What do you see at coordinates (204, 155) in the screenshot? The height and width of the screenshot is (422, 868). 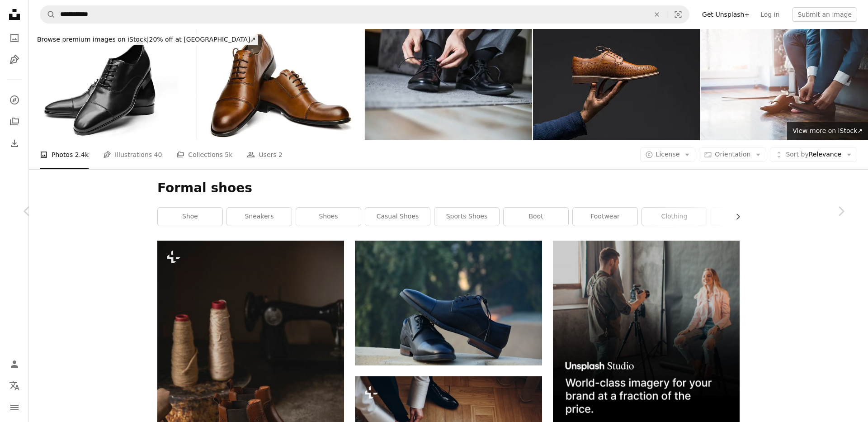 I see `a: Collections 5k` at bounding box center [204, 155].